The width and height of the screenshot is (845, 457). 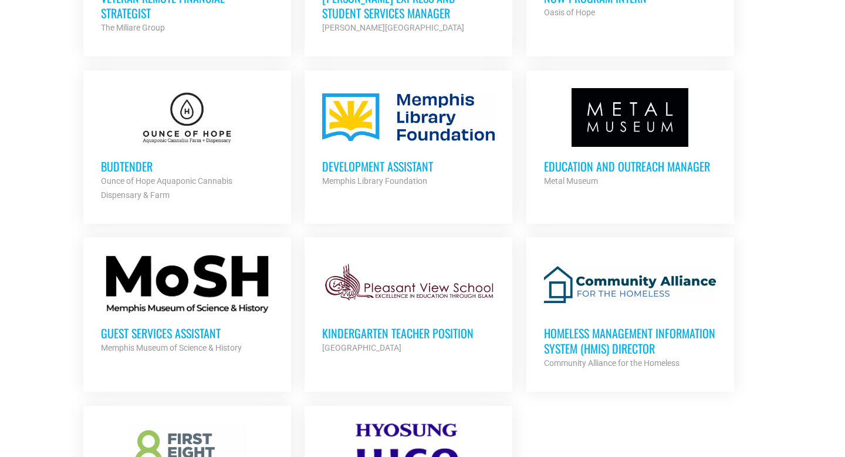 I want to click on a: Education and Outreach Manager Metal Museum, so click(x=630, y=138).